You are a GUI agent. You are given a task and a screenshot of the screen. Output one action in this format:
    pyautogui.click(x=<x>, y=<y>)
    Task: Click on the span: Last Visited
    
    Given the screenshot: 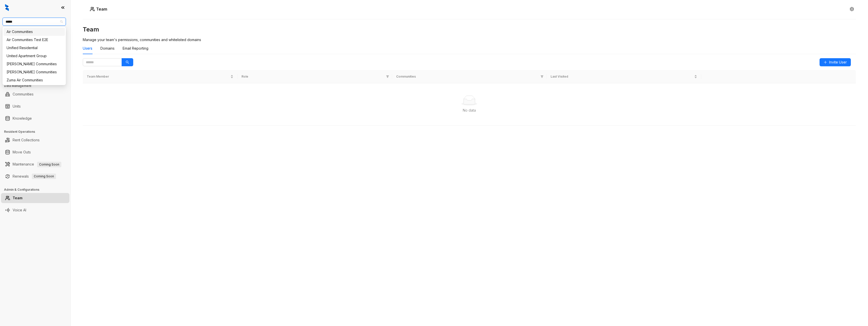 What is the action you would take?
    pyautogui.click(x=622, y=77)
    